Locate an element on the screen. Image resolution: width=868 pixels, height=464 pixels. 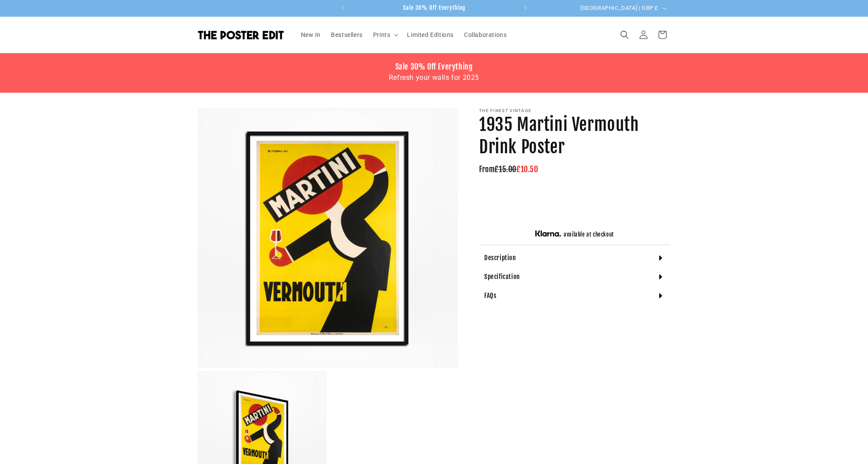
span: £15.00 is located at coordinates (505, 169).